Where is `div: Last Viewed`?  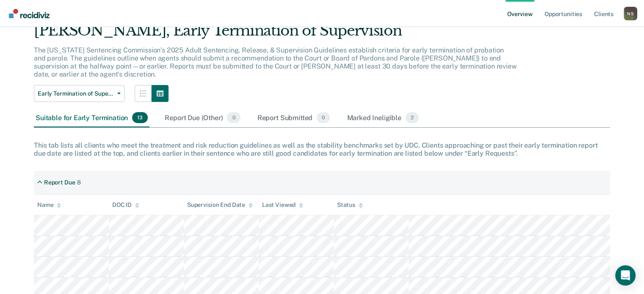
div: Last Viewed is located at coordinates (282, 205).